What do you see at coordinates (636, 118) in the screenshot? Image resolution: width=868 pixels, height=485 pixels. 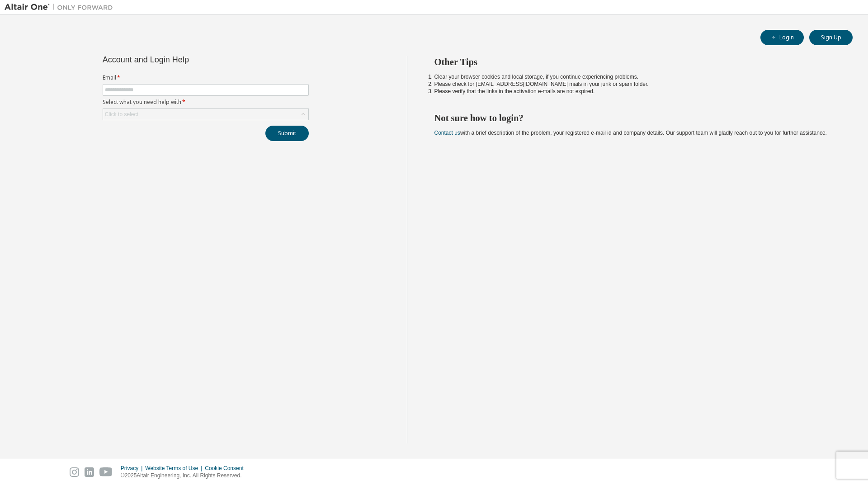 I see `h2: Not sure how to login?` at bounding box center [636, 118].